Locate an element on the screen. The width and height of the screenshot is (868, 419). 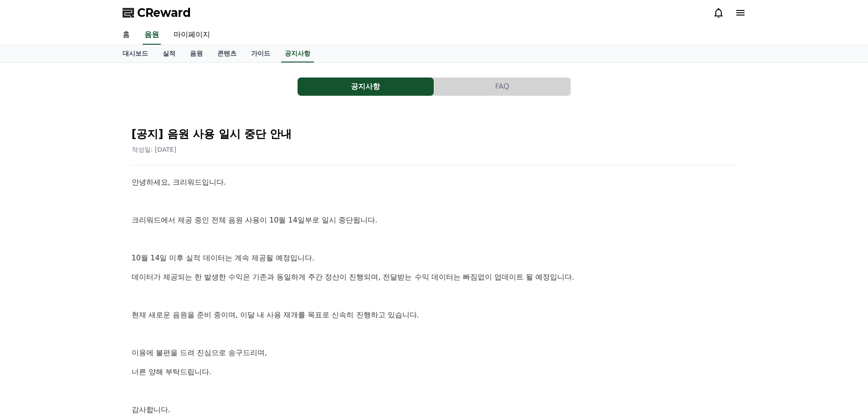
p: 데이터가 제공되는 한 발생한 수익은 기존과 동일하게 주간 정산이 진행되며, 전달받는 수익 데이터는 빠짐없이 업데이트 될 예정입니다. is located at coordinates (434, 277).